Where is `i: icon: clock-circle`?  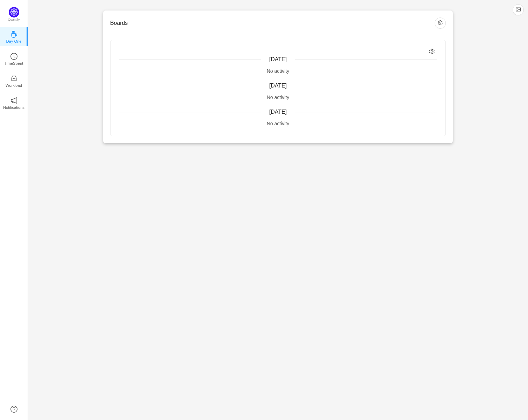 i: icon: clock-circle is located at coordinates (14, 57).